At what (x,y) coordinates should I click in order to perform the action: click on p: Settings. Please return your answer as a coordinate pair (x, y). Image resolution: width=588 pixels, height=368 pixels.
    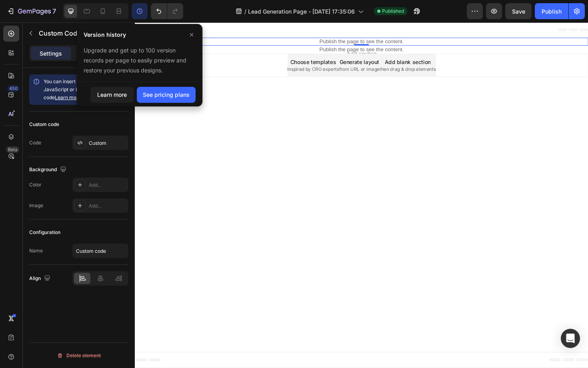
    Looking at the image, I should click on (51, 53).